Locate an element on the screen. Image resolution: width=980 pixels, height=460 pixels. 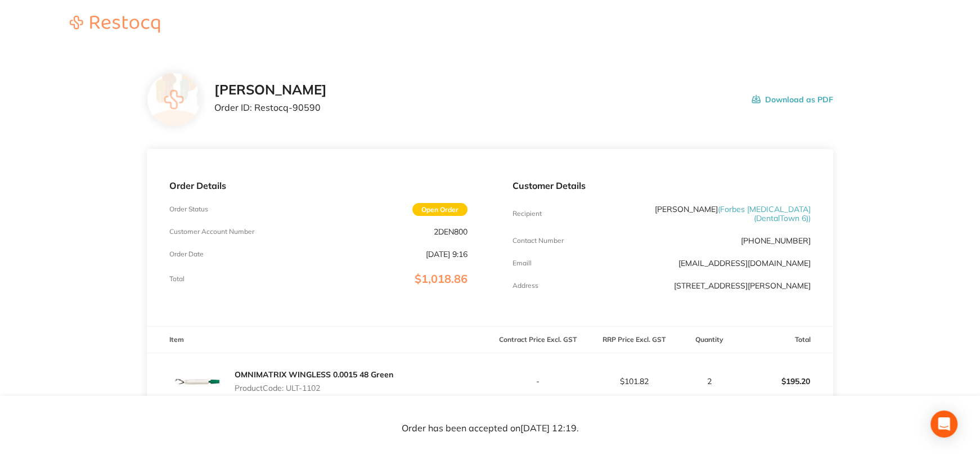
div: Open Intercom Messenger is located at coordinates (944, 424).